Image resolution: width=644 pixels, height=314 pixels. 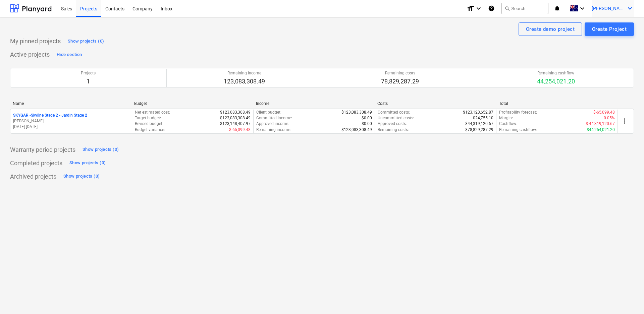 What do you see at coordinates (609, 29) in the screenshot?
I see `button: Create Project` at bounding box center [609, 29].